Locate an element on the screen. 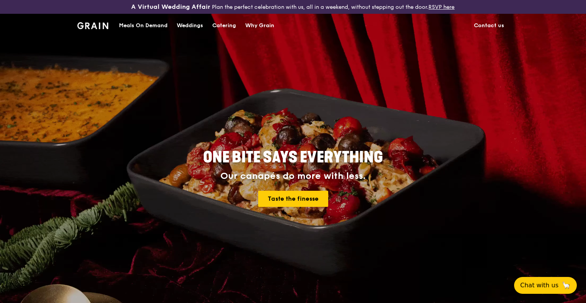 The width and height of the screenshot is (586, 303). div: Why Grain is located at coordinates (260, 26).